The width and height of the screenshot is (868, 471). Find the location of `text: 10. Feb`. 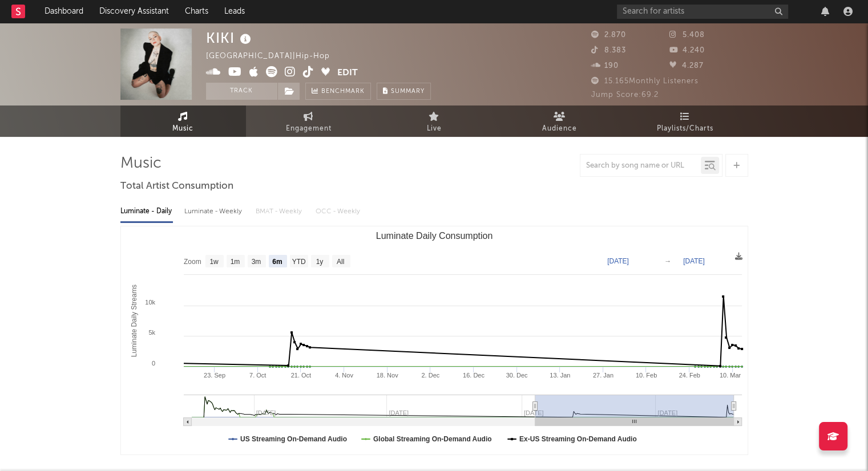

text: 10. Feb is located at coordinates (645, 375).